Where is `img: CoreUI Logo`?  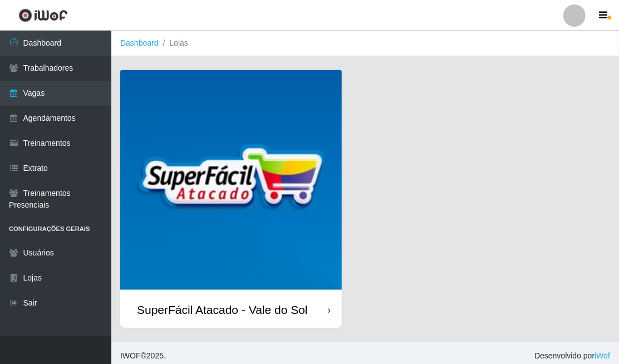
img: CoreUI Logo is located at coordinates (42, 15).